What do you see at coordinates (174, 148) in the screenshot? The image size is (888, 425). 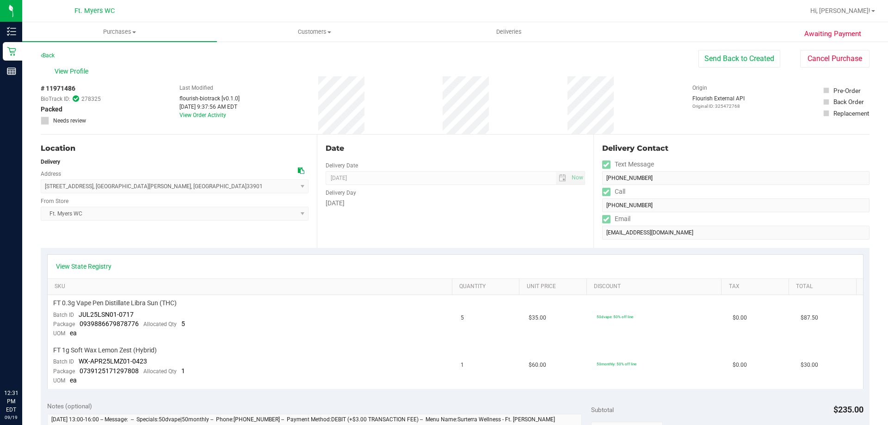 I see `div: Location` at bounding box center [174, 148].